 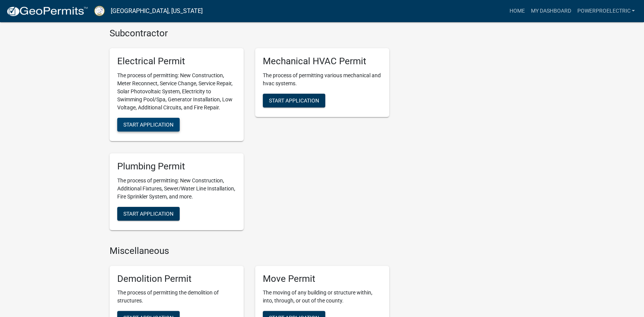 I want to click on h5: Electrical Permit, so click(x=176, y=61).